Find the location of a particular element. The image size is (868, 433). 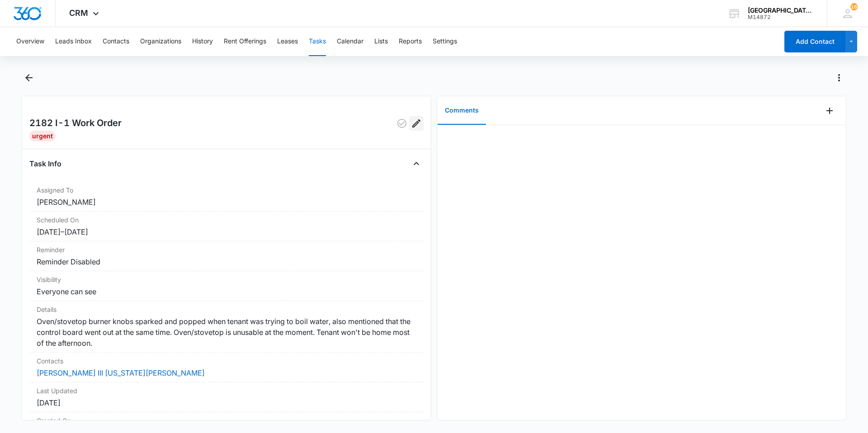

dt: Last Updated is located at coordinates (227, 390).